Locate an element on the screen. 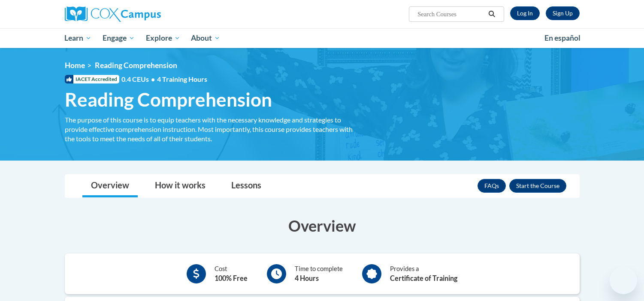 The height and width of the screenshot is (301, 644). span: 0.4 CEUs is located at coordinates (164, 79).